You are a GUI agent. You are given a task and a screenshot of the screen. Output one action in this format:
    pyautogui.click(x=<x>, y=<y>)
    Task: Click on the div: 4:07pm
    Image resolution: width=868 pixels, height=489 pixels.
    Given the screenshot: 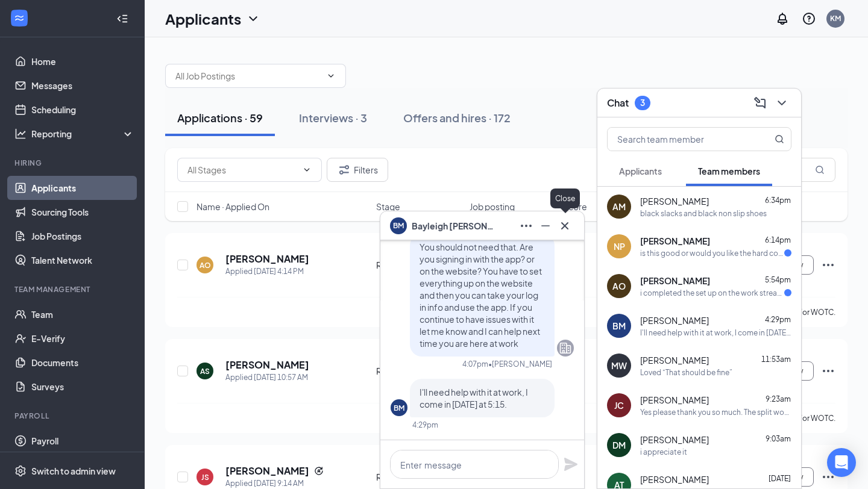 What is the action you would take?
    pyautogui.click(x=475, y=364)
    